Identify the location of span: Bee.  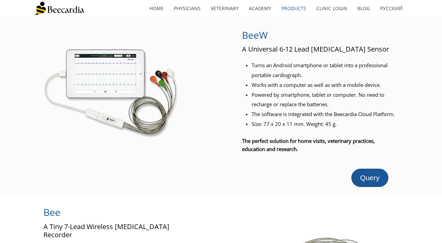
(52, 212).